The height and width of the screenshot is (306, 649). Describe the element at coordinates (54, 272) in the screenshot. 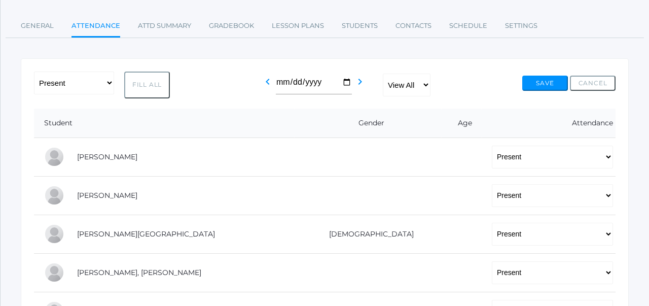

I see `div: Ryder Hardisty` at that location.